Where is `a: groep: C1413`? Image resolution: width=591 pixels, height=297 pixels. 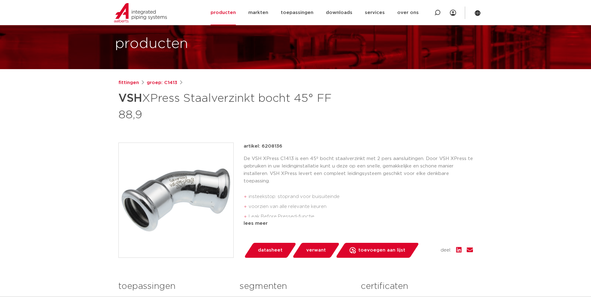 a: groep: C1413 is located at coordinates (162, 83).